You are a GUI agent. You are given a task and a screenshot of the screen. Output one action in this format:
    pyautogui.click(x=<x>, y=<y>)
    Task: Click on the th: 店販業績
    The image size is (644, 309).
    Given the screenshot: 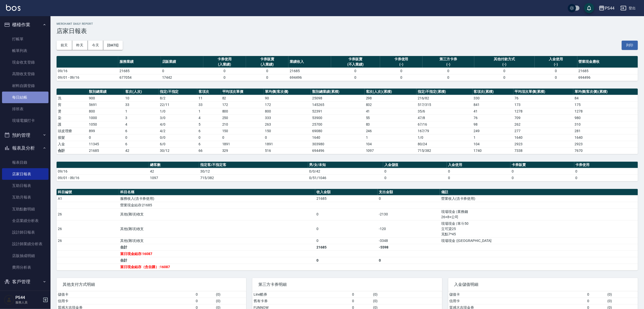 What is the action you would take?
    pyautogui.click(x=182, y=62)
    